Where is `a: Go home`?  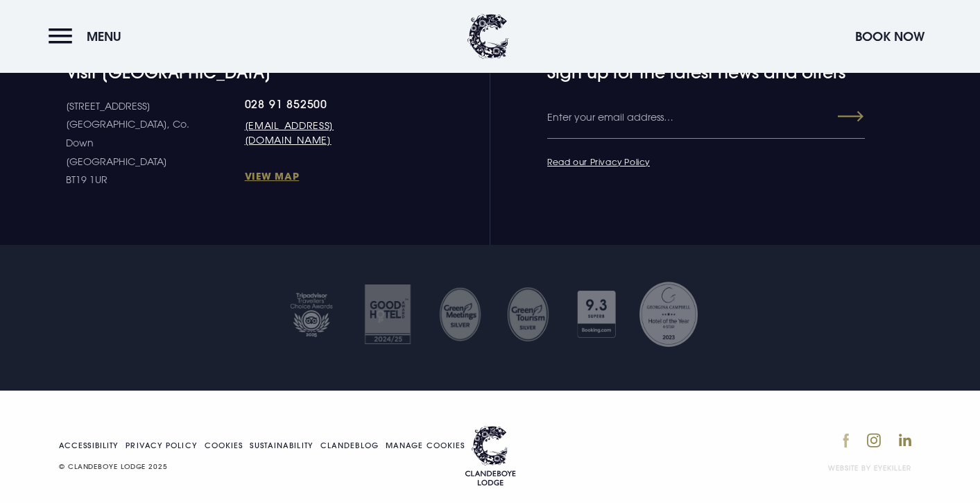 a: Go home is located at coordinates (490, 456).